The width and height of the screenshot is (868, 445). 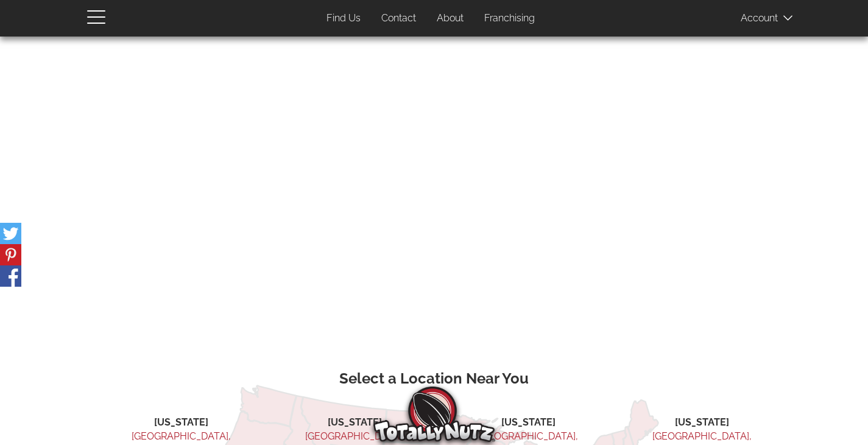 I want to click on h3: Select a Location Near You, so click(x=434, y=379).